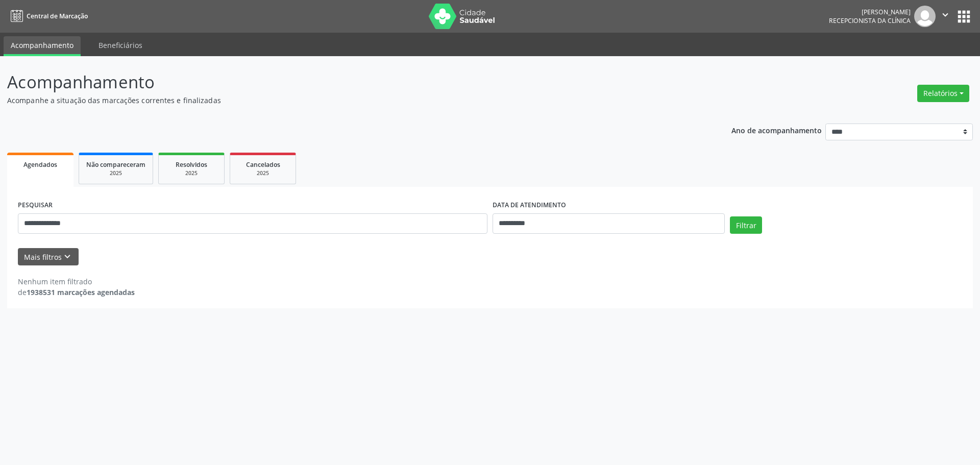 The image size is (980, 465). I want to click on button: apps, so click(964, 16).